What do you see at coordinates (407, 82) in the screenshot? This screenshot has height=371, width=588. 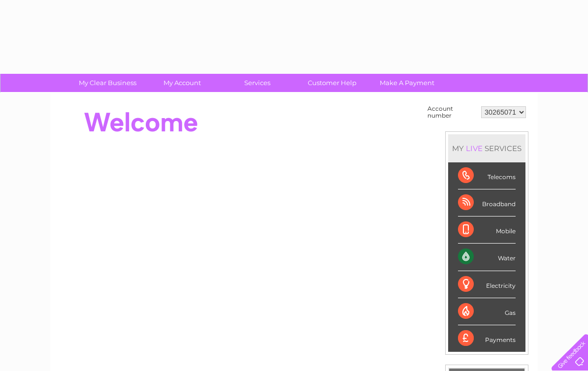 I see `a: Make A Payment` at bounding box center [407, 82].